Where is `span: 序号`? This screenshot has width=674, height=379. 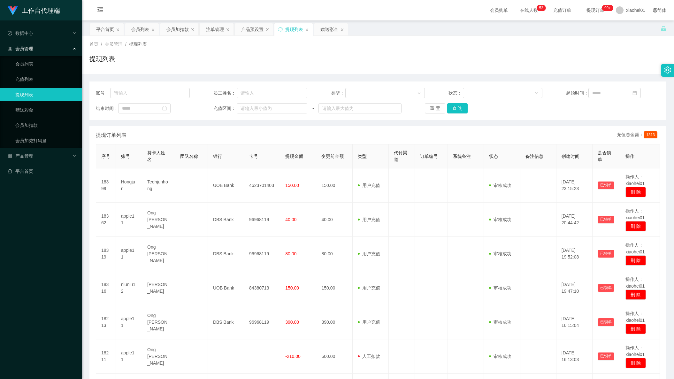
span: 序号 is located at coordinates (106, 156).